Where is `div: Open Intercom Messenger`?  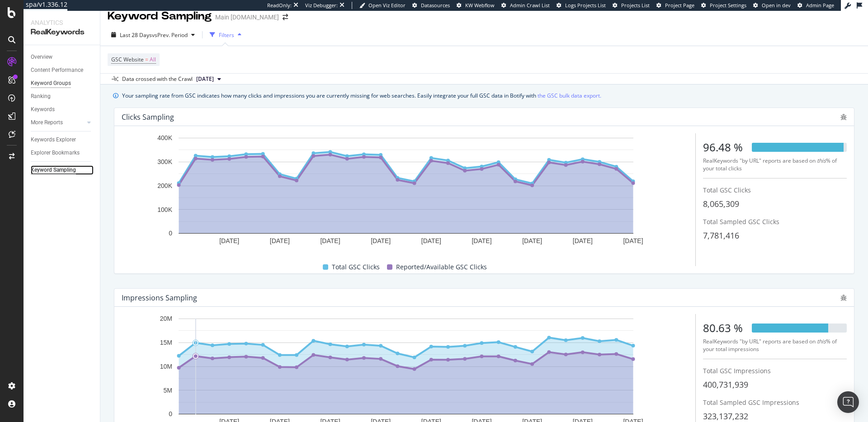 div: Open Intercom Messenger is located at coordinates (848, 402).